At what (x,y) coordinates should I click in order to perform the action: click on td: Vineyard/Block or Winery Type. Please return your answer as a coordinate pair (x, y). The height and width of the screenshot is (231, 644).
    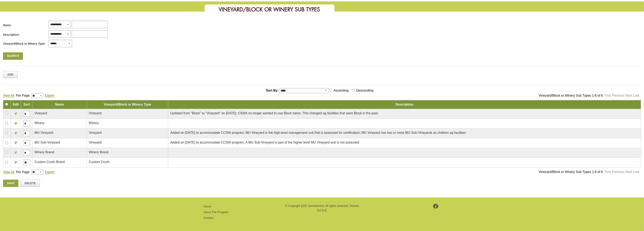
    Looking at the image, I should click on (127, 105).